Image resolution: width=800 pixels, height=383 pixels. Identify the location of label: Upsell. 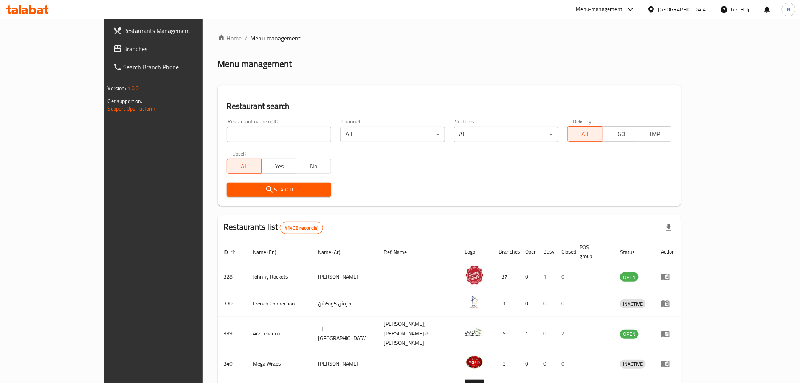
(239, 154).